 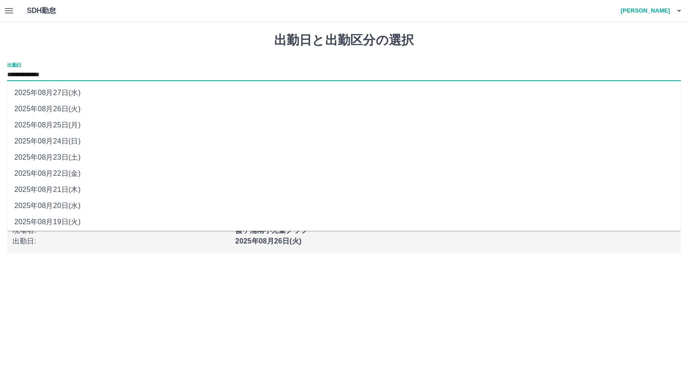 I want to click on li: 2025年08月26日(火), so click(x=344, y=109).